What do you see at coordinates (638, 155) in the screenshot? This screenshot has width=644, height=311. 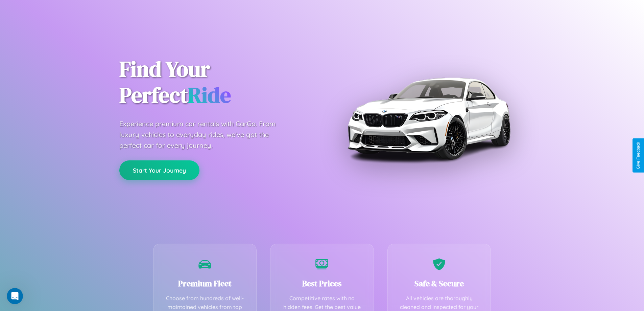 I see `div: Give Feedback` at bounding box center [638, 155].